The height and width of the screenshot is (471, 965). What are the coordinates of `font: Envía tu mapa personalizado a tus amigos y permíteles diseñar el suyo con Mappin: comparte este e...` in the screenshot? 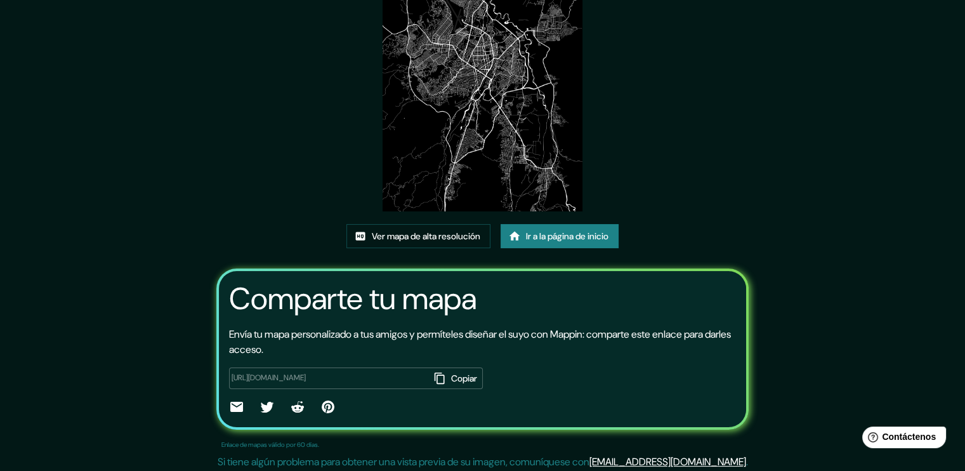 It's located at (479, 341).